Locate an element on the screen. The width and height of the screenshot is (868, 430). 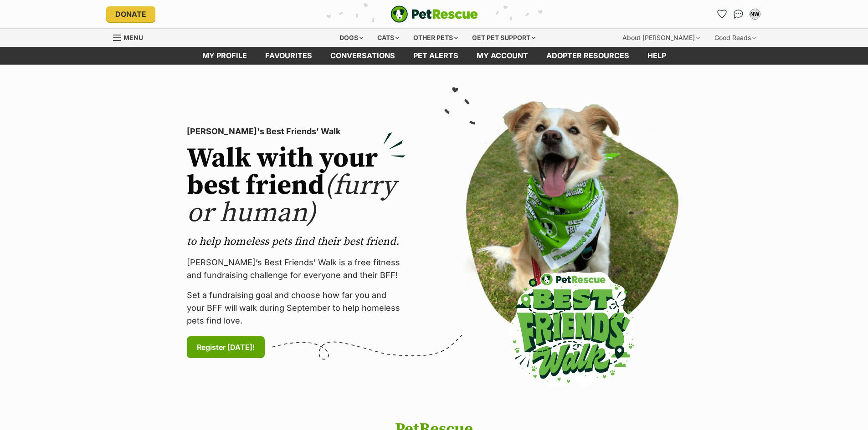
a: conversations is located at coordinates (362, 55).